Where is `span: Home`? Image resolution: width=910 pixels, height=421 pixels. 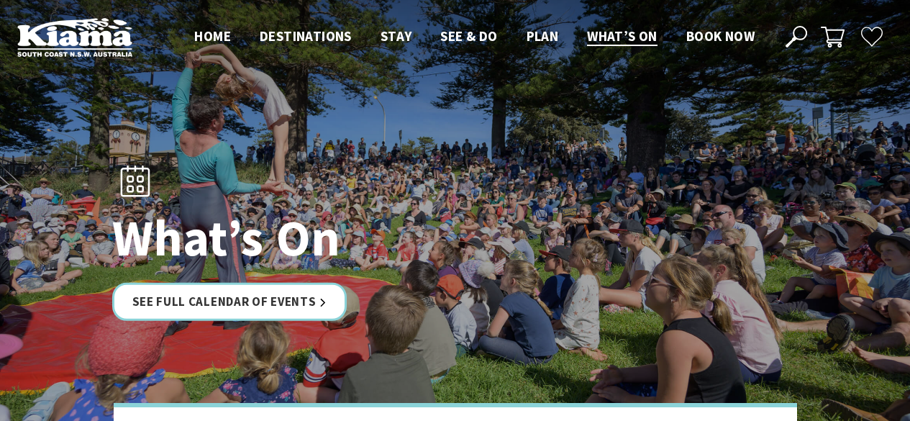 span: Home is located at coordinates (212, 36).